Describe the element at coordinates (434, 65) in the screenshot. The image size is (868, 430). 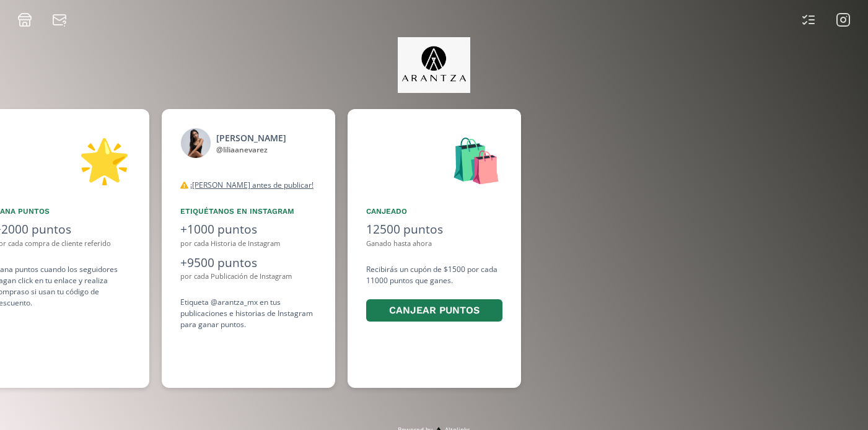
I see `img: jpq5Bx5xx2a5` at that location.